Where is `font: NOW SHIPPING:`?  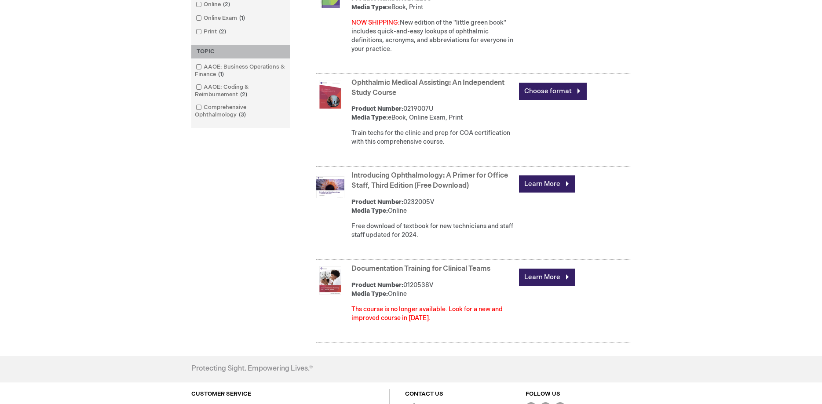 font: NOW SHIPPING: is located at coordinates (376, 22).